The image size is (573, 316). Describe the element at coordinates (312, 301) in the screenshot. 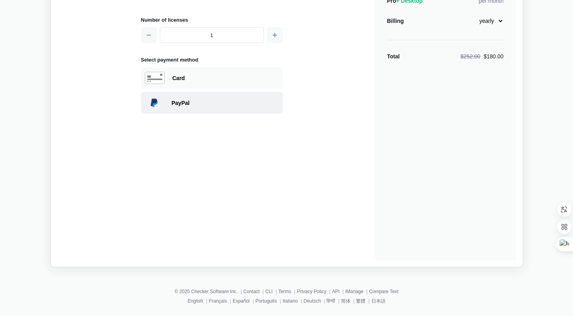

I see `a: Deutsch` at that location.